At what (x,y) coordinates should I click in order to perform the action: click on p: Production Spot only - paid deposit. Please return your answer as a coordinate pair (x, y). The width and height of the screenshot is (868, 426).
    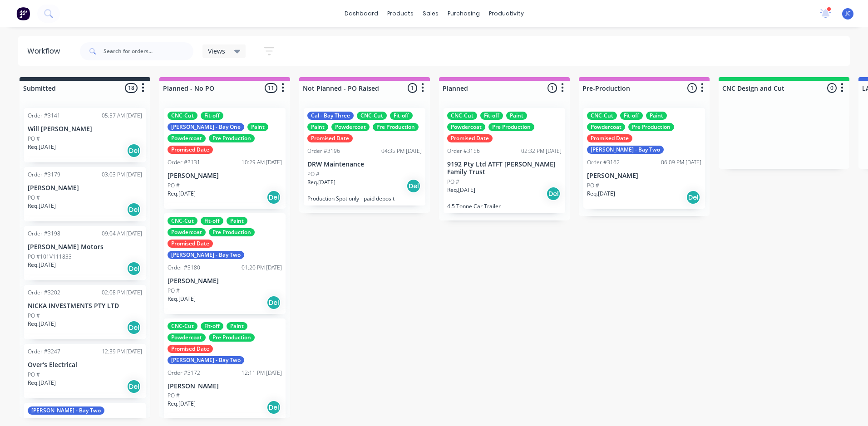
    Looking at the image, I should click on (365, 198).